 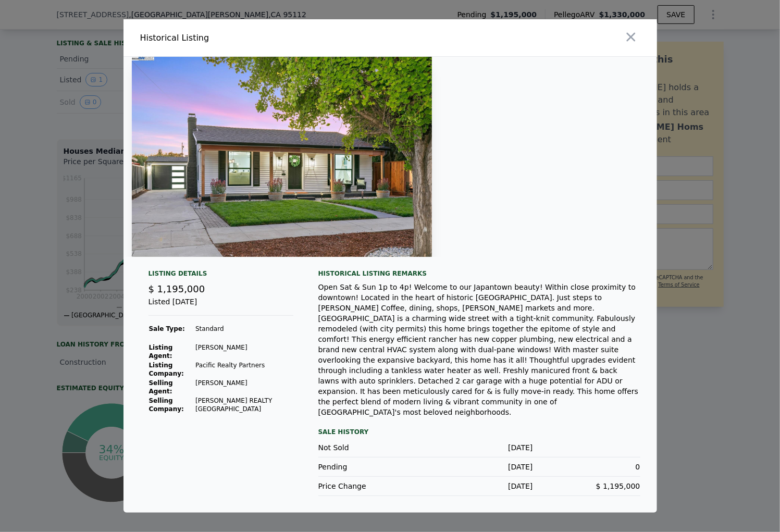 What do you see at coordinates (166, 405) in the screenshot?
I see `strong: Selling Company:` at bounding box center [166, 405].